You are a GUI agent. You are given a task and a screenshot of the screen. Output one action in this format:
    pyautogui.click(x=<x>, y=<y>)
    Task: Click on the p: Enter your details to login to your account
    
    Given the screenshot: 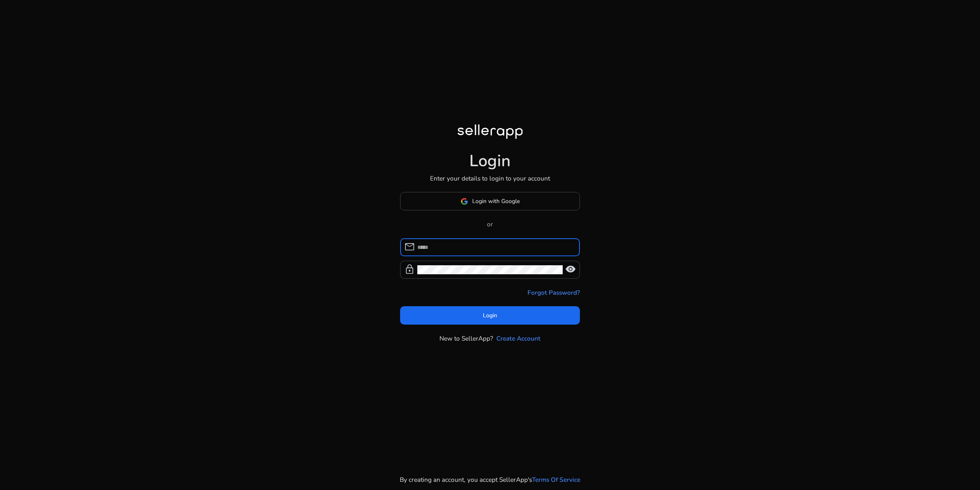 What is the action you would take?
    pyautogui.click(x=490, y=178)
    